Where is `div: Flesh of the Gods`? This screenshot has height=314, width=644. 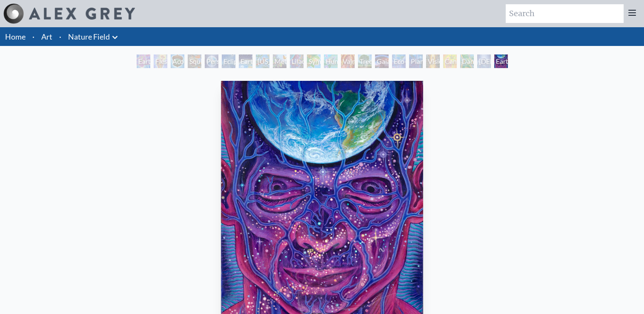
div: Flesh of the Gods is located at coordinates (161, 61).